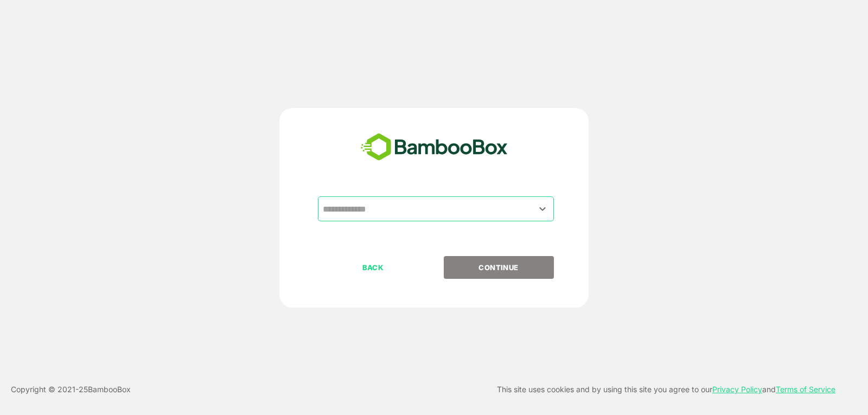 This screenshot has height=415, width=868. I want to click on p: Copyright © 2021- 25 BambooBox, so click(71, 390).